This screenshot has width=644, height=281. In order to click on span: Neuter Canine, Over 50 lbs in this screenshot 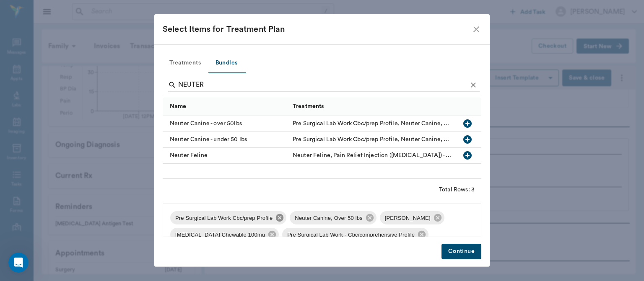, I will do `click(328, 218)`.